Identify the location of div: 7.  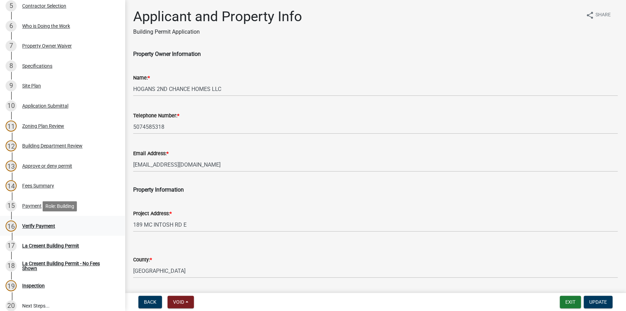
(11, 46).